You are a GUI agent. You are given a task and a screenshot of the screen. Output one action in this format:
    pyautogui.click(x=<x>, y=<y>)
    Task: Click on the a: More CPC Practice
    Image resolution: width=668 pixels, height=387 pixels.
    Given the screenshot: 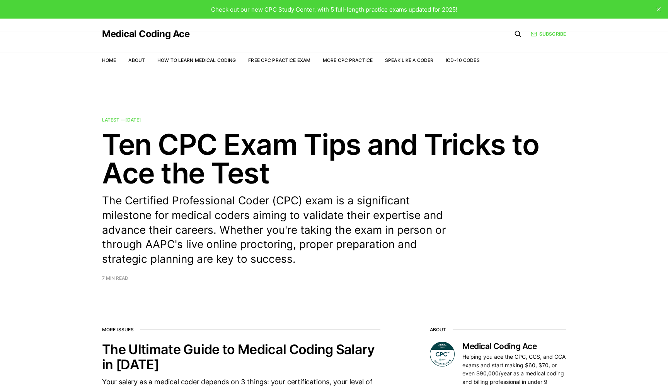 What is the action you would take?
    pyautogui.click(x=348, y=60)
    